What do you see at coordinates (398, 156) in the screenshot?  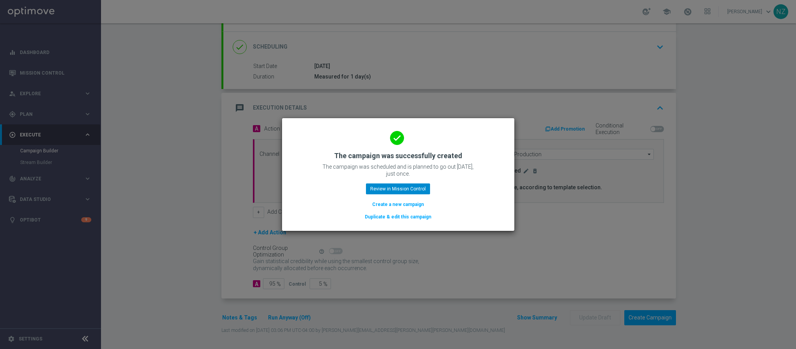 I see `h2: The campaign was successfully created` at bounding box center [398, 156].